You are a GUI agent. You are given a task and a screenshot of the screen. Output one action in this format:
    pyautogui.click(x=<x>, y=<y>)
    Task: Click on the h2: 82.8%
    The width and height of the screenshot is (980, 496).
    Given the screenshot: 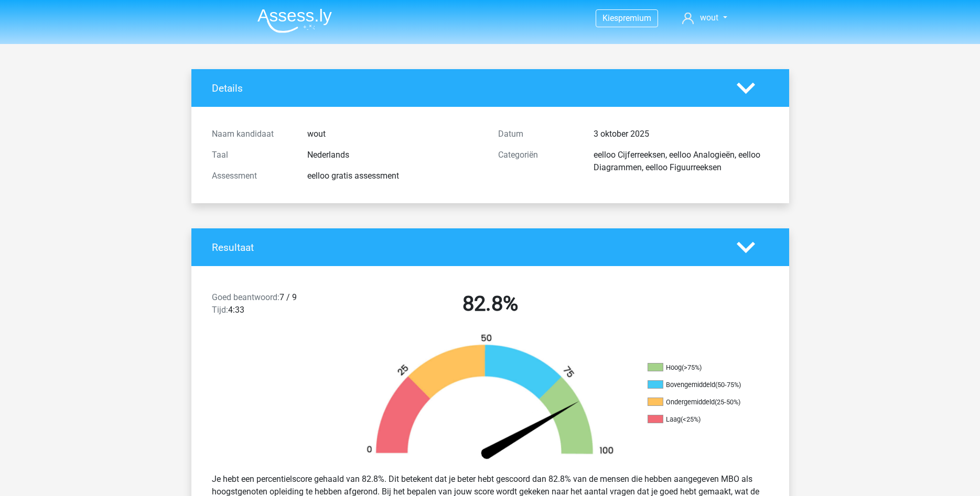 What is the action you would take?
    pyautogui.click(x=490, y=304)
    